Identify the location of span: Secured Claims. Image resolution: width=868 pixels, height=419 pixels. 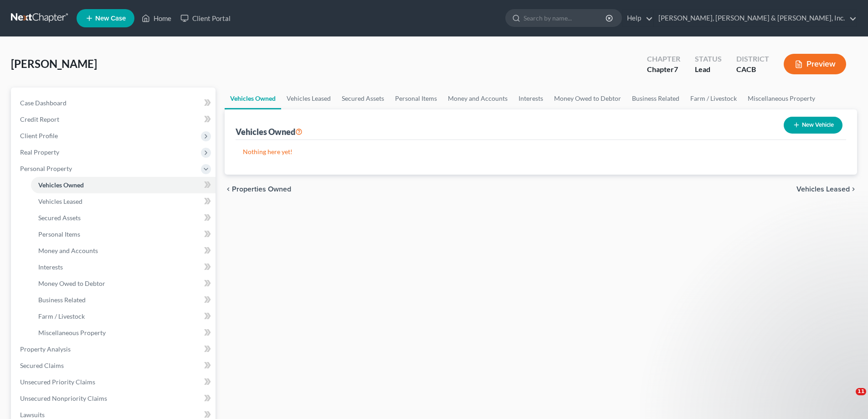
(42, 365).